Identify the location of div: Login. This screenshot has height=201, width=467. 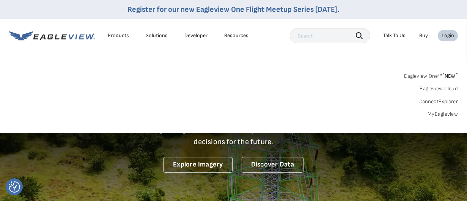
(447, 36).